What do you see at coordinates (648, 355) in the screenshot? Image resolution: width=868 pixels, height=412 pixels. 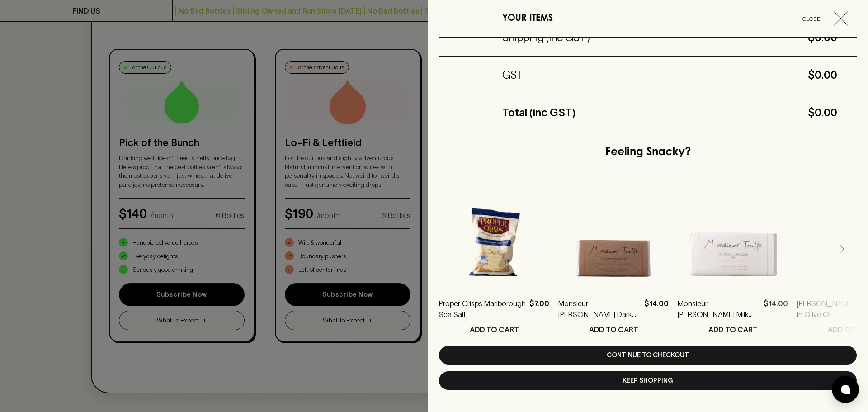 I see `a: Continue to checkout` at bounding box center [648, 355].